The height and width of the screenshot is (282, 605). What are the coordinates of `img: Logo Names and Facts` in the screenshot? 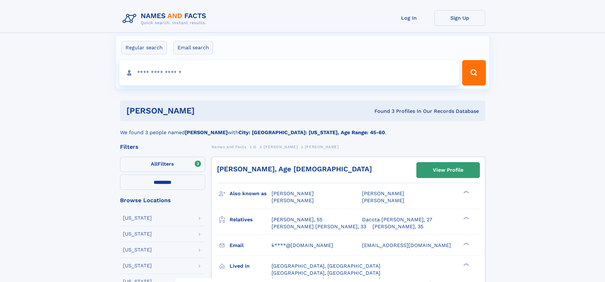 It's located at (166, 19).